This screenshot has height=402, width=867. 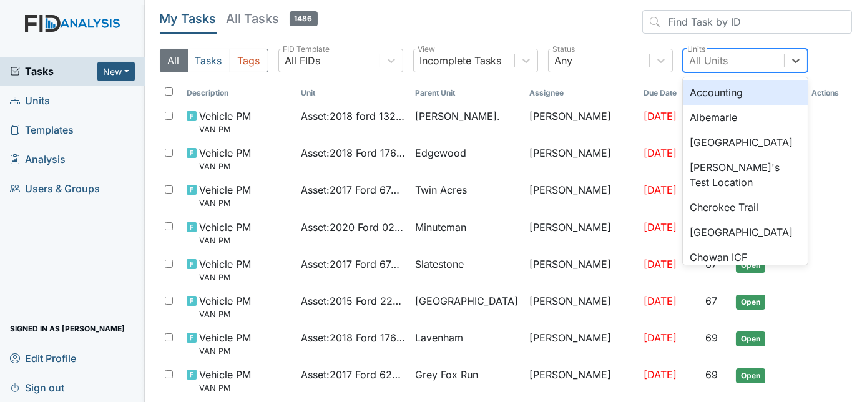 What do you see at coordinates (169, 91) in the screenshot?
I see `input: Toggle All Rows Selected` at bounding box center [169, 91].